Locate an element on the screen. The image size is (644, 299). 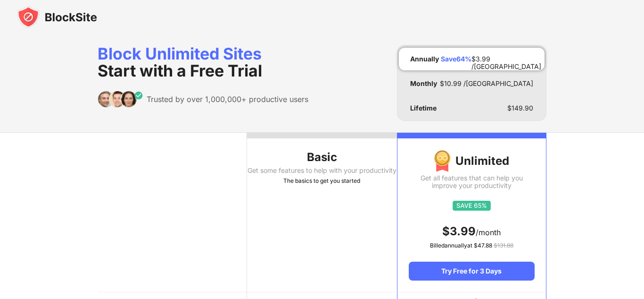
div: Get all features that can help you improve your productivity is located at coordinates (471, 182).